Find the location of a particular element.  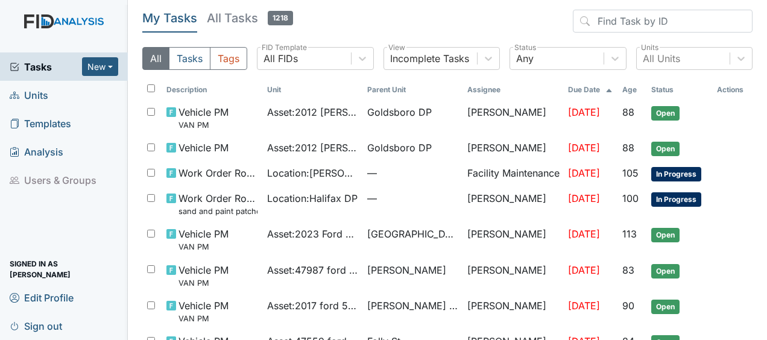

small: sand and paint patches throughout is located at coordinates (218, 211).